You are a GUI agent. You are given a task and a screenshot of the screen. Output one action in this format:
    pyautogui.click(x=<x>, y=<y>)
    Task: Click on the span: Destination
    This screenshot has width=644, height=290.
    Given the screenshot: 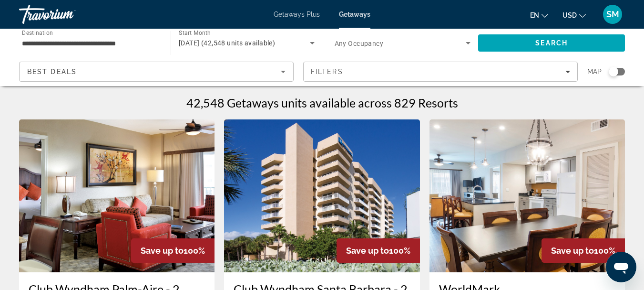 What is the action you would take?
    pyautogui.click(x=38, y=32)
    